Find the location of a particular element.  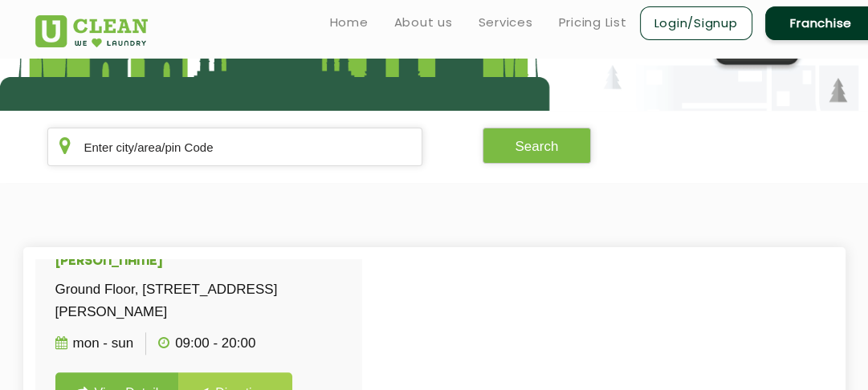

a: Home is located at coordinates (349, 23).